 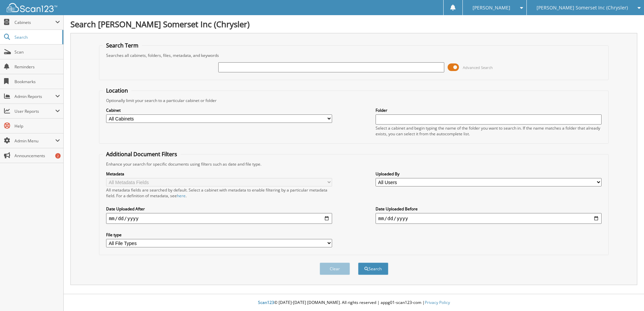 I want to click on label: File type, so click(x=219, y=234).